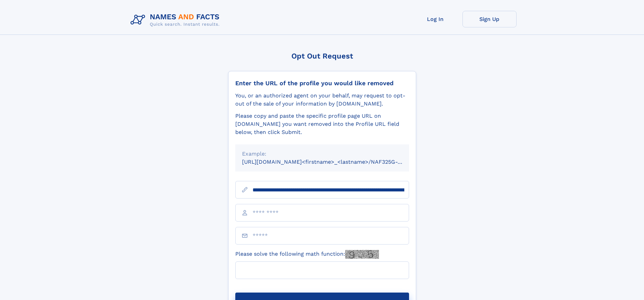 Image resolution: width=644 pixels, height=300 pixels. Describe the element at coordinates (307, 254) in the screenshot. I see `label: Please solve the following math function:` at that location.